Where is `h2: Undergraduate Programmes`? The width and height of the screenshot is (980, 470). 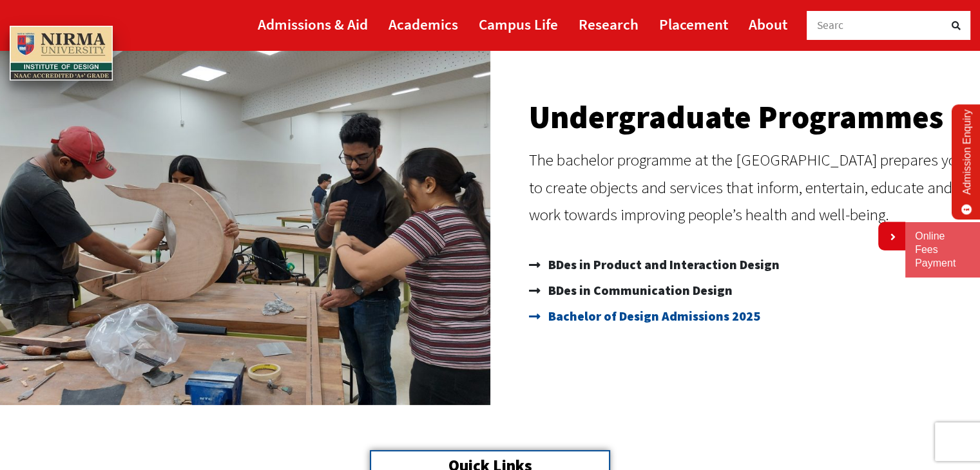 h2: Undergraduate Programmes is located at coordinates (748, 117).